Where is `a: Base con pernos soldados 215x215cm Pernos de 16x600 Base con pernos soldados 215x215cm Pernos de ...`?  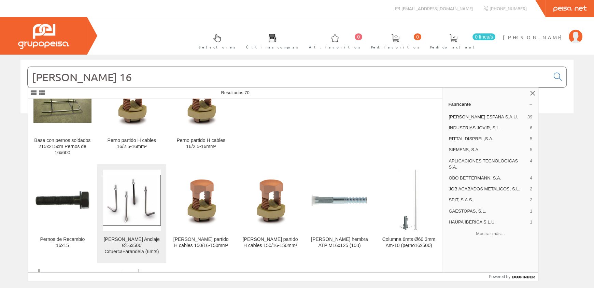 a: Base con pernos soldados 215x215cm Pernos de 16x600 Base con pernos soldados 215x215cm Pernos de ... is located at coordinates (62, 114).